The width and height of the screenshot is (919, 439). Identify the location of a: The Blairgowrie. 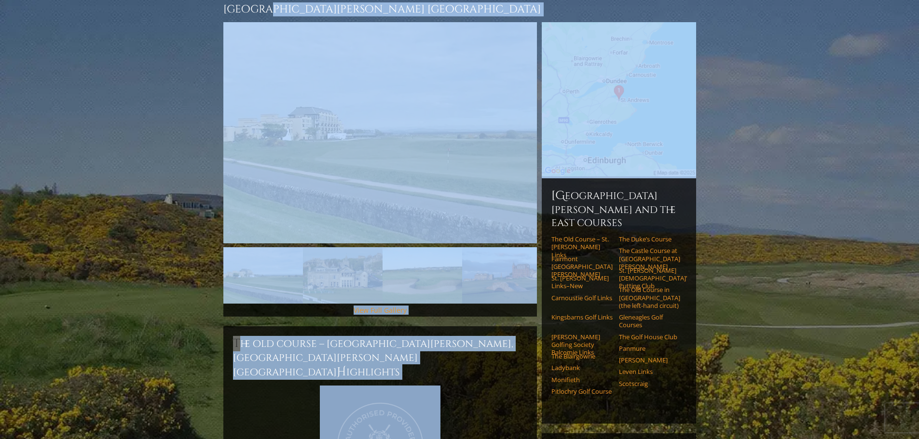
(582, 356).